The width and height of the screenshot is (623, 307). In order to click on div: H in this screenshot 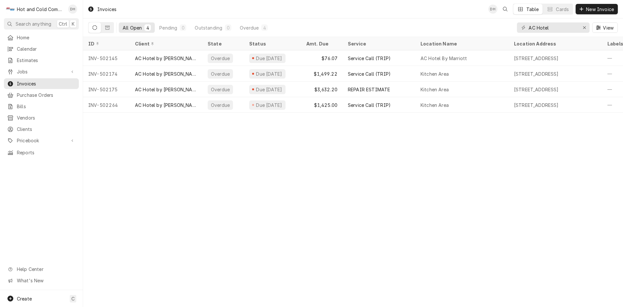, I will do `click(10, 9)`.